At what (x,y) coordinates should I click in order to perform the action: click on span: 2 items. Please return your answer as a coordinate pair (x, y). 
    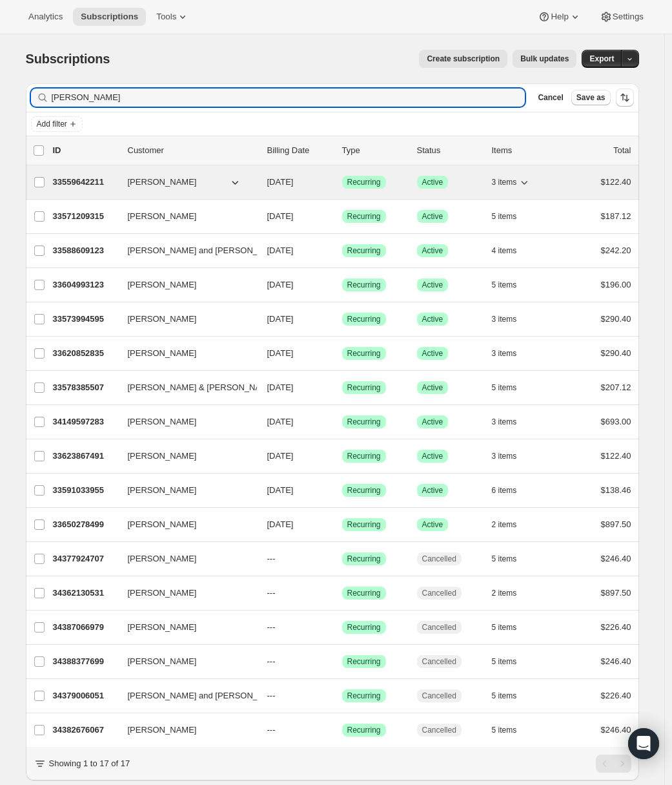
    Looking at the image, I should click on (504, 593).